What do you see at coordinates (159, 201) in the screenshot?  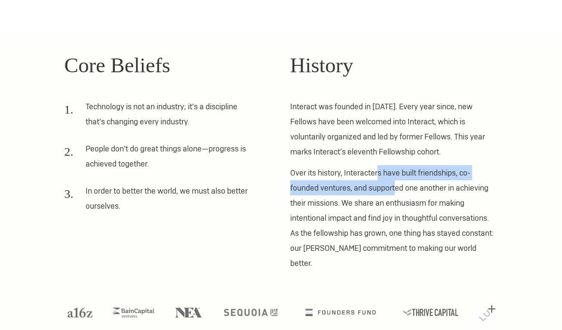 I see `li: In order to better the world, we must also better ourselves.` at bounding box center [159, 201].